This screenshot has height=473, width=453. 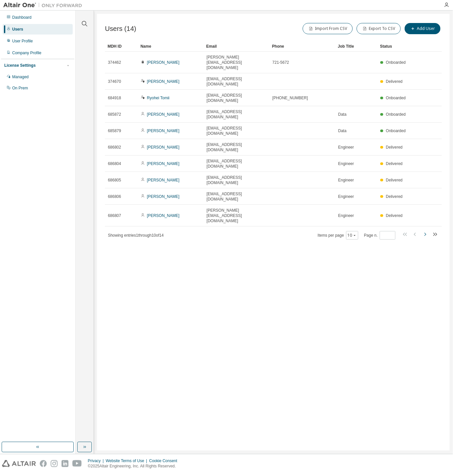 What do you see at coordinates (135, 466) in the screenshot?
I see `p: © 2025 Altair Engineering, Inc. All Rights Reserved.` at bounding box center [135, 466].